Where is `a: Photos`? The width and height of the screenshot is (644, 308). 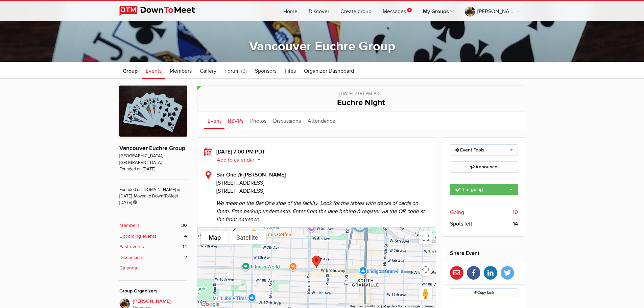
a: Photos is located at coordinates (258, 121).